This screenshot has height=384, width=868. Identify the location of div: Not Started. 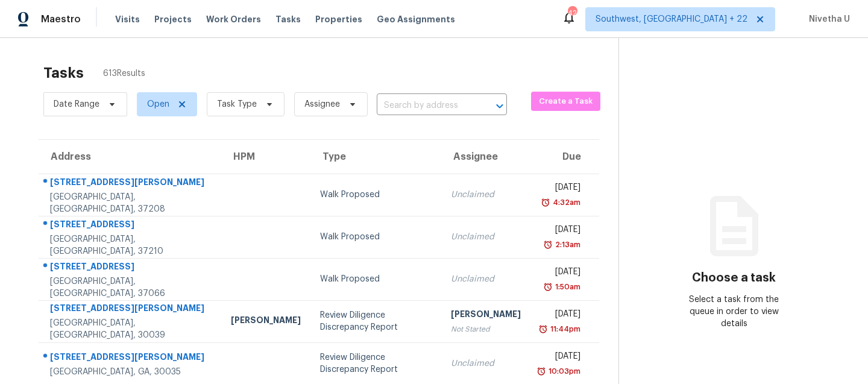
(486, 329).